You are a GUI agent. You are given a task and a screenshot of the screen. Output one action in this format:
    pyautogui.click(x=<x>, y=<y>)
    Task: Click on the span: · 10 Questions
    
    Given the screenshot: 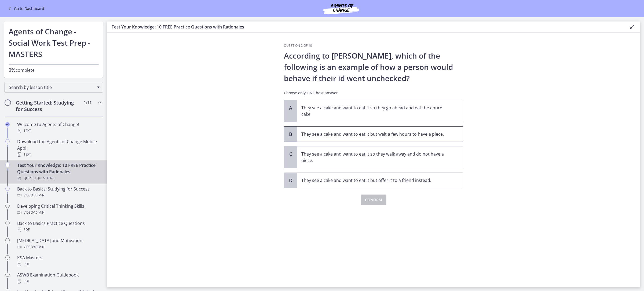 What is the action you would take?
    pyautogui.click(x=43, y=178)
    